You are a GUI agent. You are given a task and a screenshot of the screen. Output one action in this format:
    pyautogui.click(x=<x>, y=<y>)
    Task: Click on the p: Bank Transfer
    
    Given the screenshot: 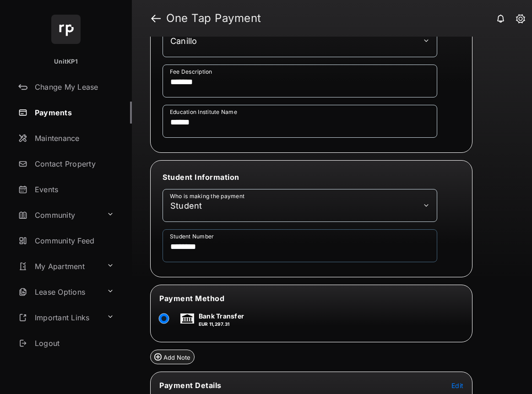 What is the action you would take?
    pyautogui.click(x=221, y=316)
    